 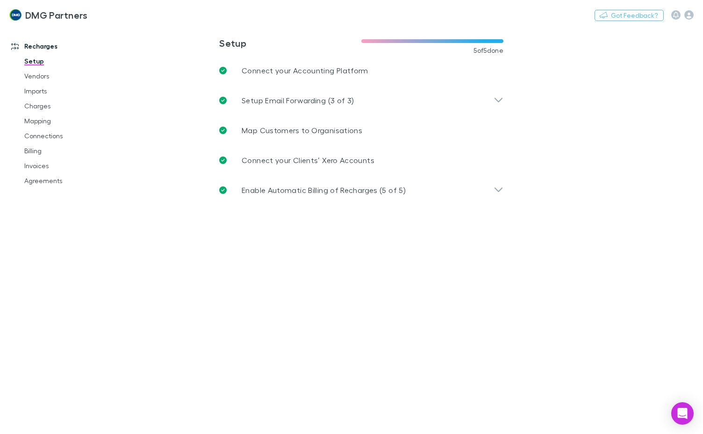 I want to click on p: Enable Automatic Billing of Recharges (5 of 5), so click(x=323, y=190).